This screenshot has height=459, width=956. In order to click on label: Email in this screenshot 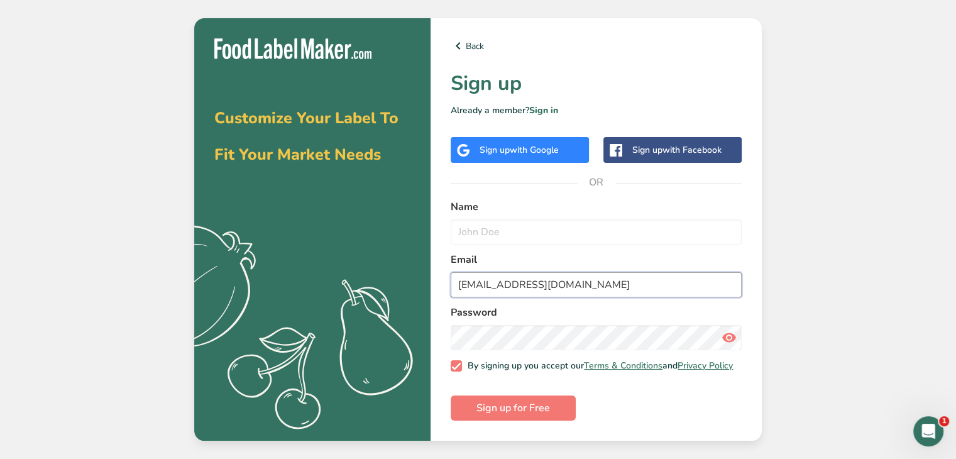, I will do `click(596, 260)`.